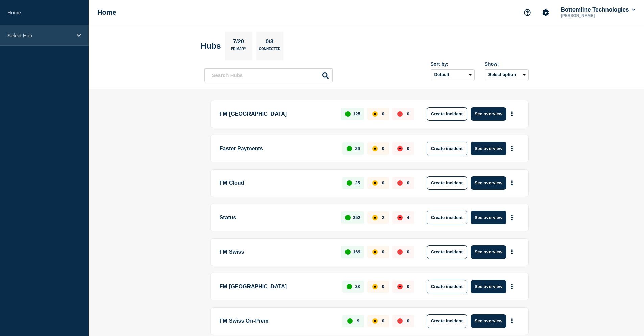 The width and height of the screenshot is (644, 336). Describe the element at coordinates (268, 75) in the screenshot. I see `input: Search Hubs` at that location.